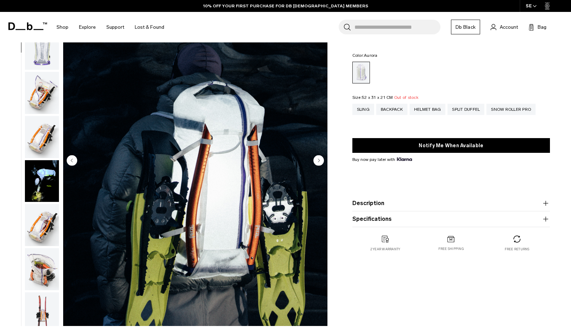 This screenshot has width=571, height=333. What do you see at coordinates (42, 93) in the screenshot?
I see `img: Weigh_Lighter_Backpack_25L_4.png` at bounding box center [42, 93].